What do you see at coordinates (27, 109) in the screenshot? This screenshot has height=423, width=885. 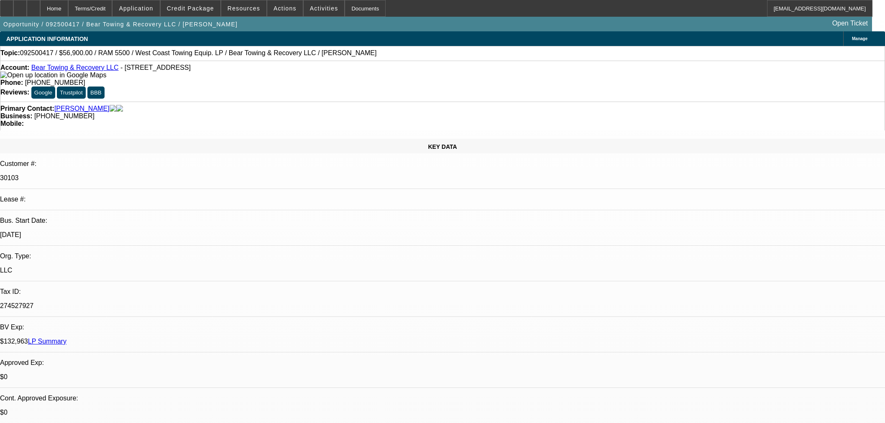 I see `strong: Primary Contact:` at bounding box center [27, 109].